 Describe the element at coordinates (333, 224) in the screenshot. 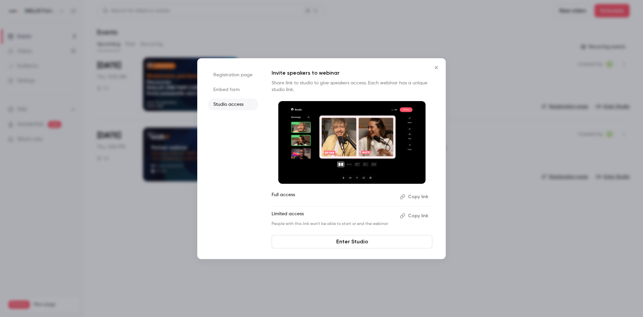

I see `p: People with this link won't be able to start or end the webinar` at that location.